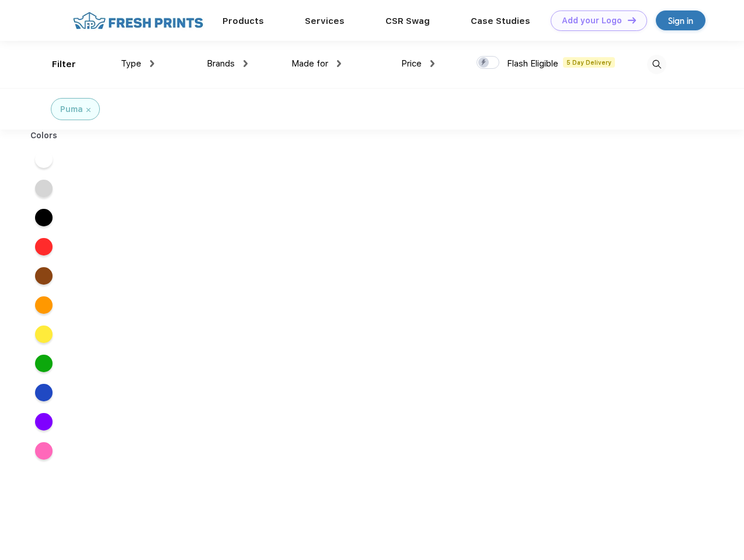 The height and width of the screenshot is (560, 744). What do you see at coordinates (44, 135) in the screenshot?
I see `div: Colors` at bounding box center [44, 135].